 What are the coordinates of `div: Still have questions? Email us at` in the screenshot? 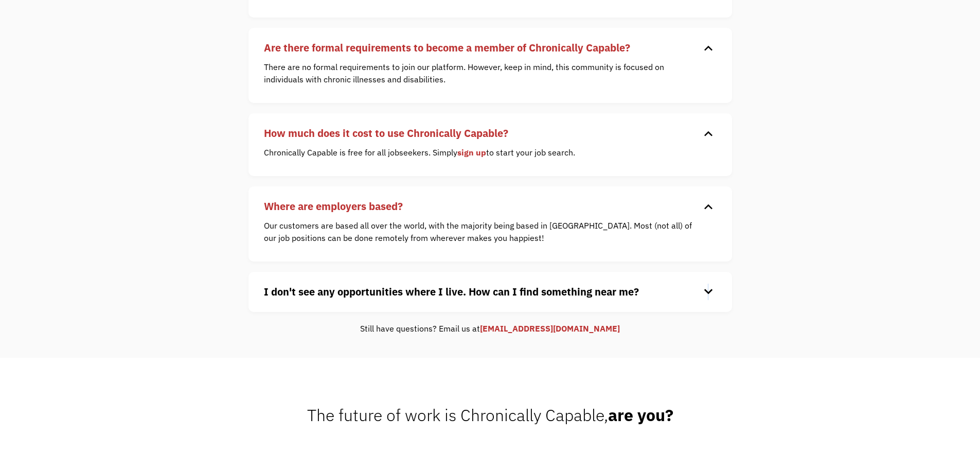 It's located at (491, 328).